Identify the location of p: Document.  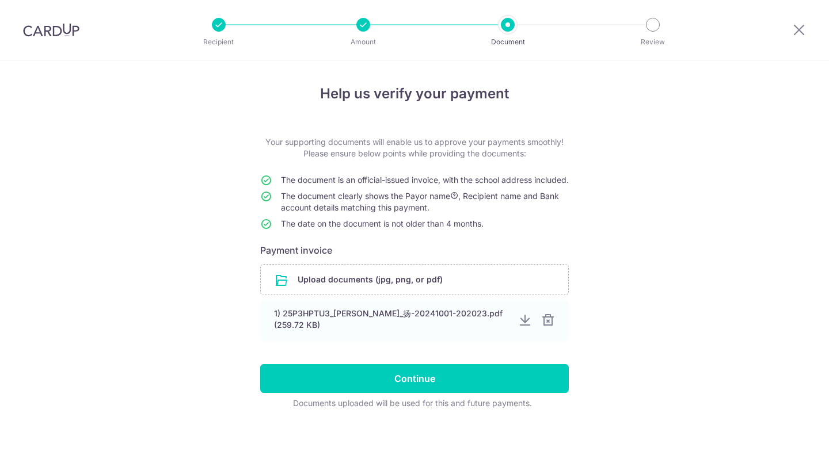
(508, 42).